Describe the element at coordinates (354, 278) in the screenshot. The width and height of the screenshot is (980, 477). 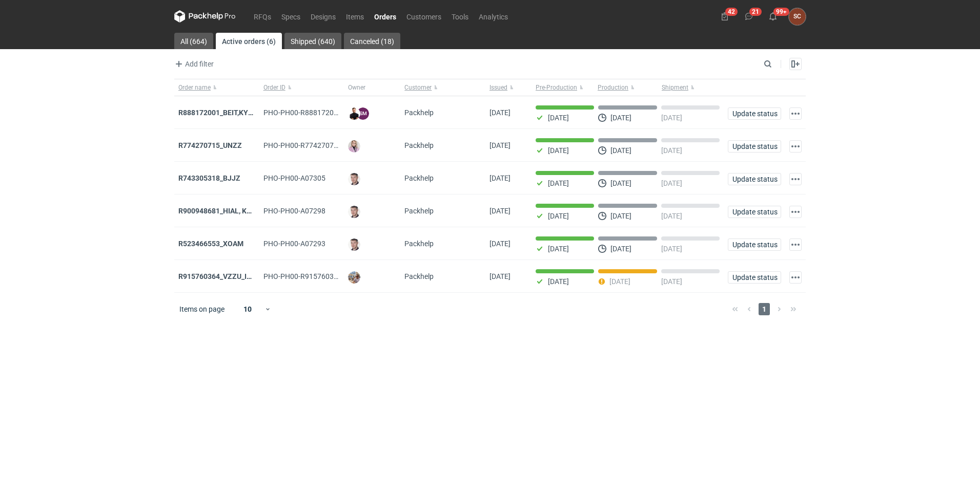
I see `img: Michał Palasek` at that location.